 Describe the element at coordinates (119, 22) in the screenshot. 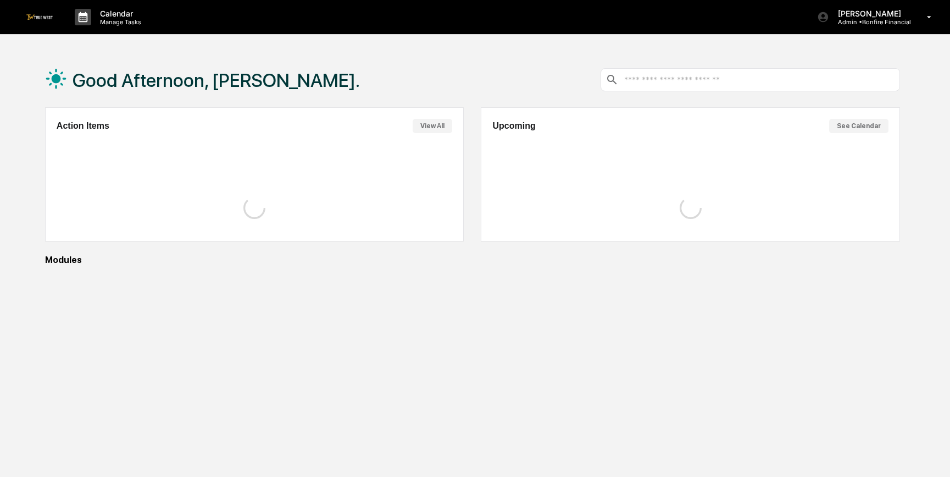

I see `p: Manage Tasks` at that location.